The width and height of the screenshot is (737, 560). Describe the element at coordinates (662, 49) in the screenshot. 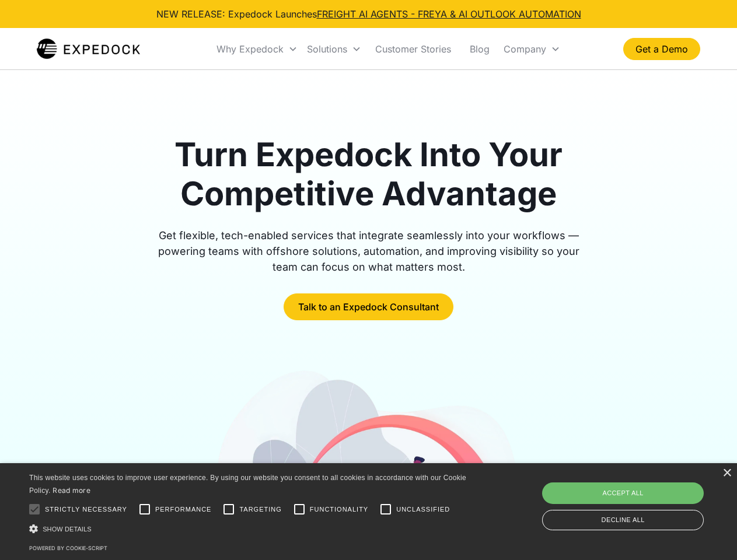

I see `a: Get a Demo` at that location.